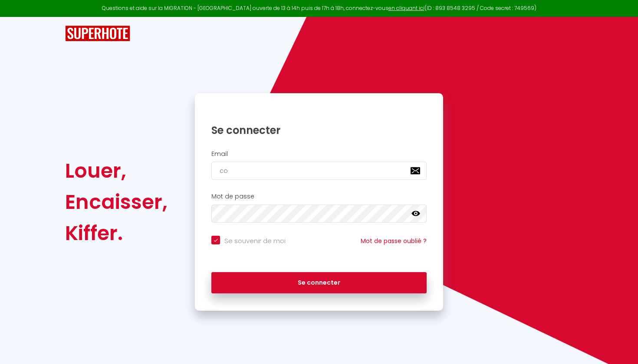 Image resolution: width=638 pixels, height=364 pixels. Describe the element at coordinates (319, 283) in the screenshot. I see `button: Se connecter` at that location.